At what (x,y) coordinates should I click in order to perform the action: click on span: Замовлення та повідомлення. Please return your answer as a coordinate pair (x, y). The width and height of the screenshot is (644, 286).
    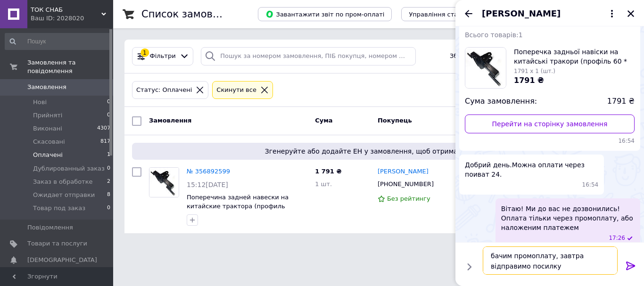
    Looking at the image, I should click on (70, 67).